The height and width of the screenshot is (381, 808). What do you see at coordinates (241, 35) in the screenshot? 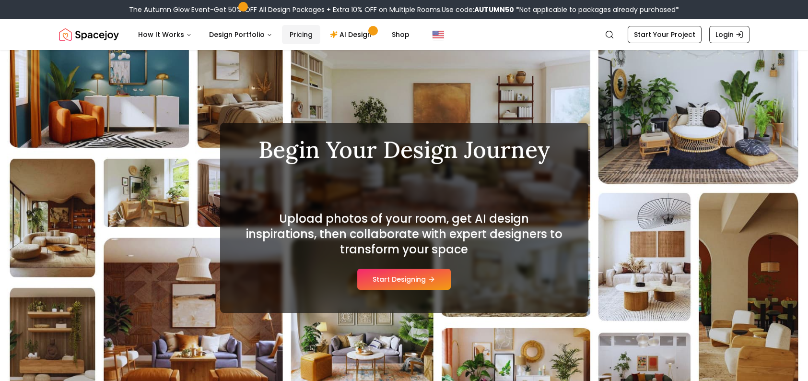
I see `button: Design Portfolio` at bounding box center [241, 35].